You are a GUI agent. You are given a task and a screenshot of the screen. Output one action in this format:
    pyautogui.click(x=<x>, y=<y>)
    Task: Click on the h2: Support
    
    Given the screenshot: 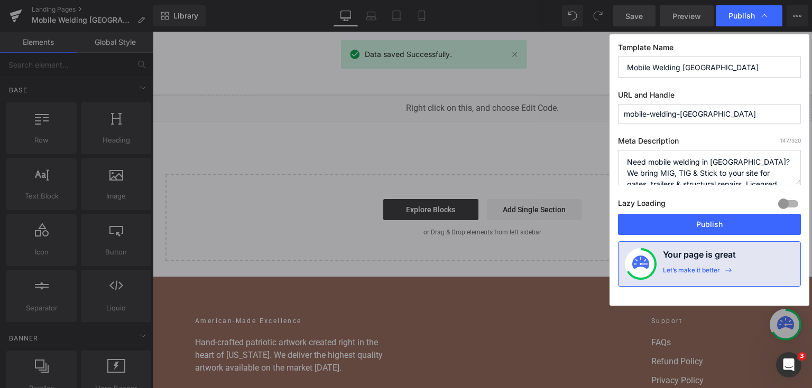 What is the action you would take?
    pyautogui.click(x=558, y=290)
    